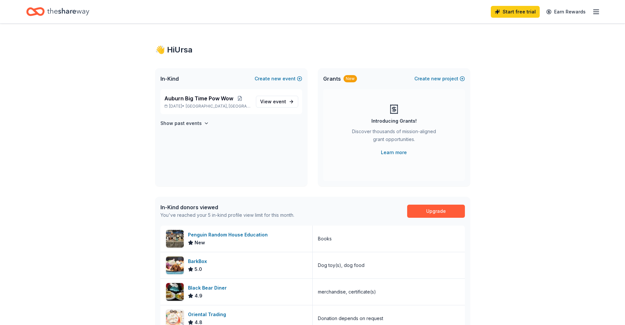  What do you see at coordinates (278, 79) in the screenshot?
I see `button: Createnewevent` at bounding box center [278, 79].